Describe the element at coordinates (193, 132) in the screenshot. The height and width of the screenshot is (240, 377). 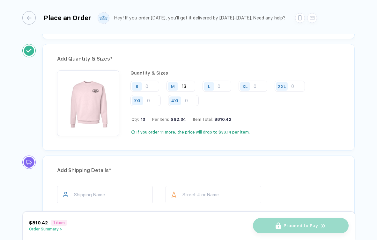
I see `div: If you order 11 more, the price will drop to $39.14 per item.` at that location.